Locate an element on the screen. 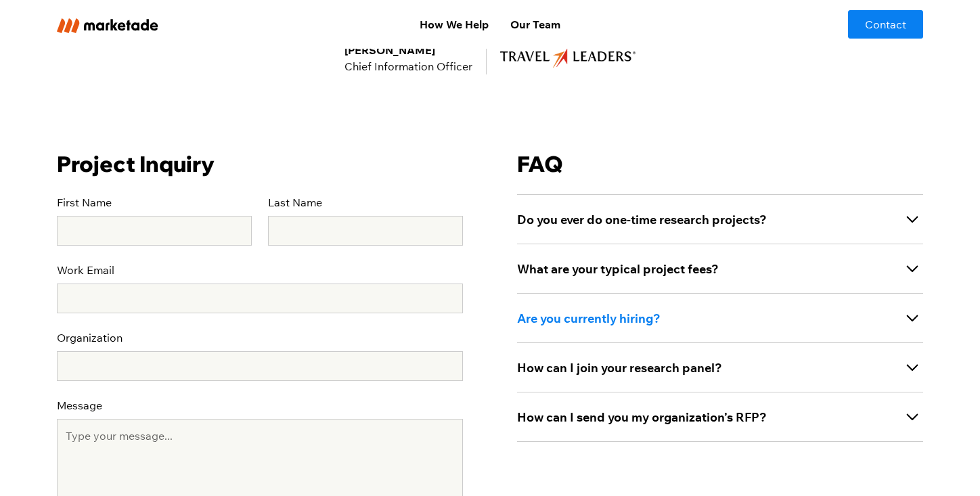 The height and width of the screenshot is (496, 980). label: Organization is located at coordinates (260, 338).